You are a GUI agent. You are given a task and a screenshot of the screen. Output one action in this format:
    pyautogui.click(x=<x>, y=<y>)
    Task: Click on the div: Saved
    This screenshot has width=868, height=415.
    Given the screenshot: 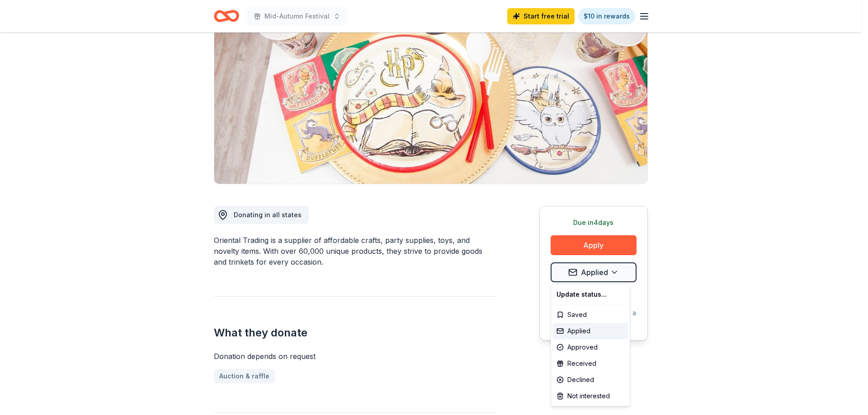 What is the action you would take?
    pyautogui.click(x=591, y=315)
    